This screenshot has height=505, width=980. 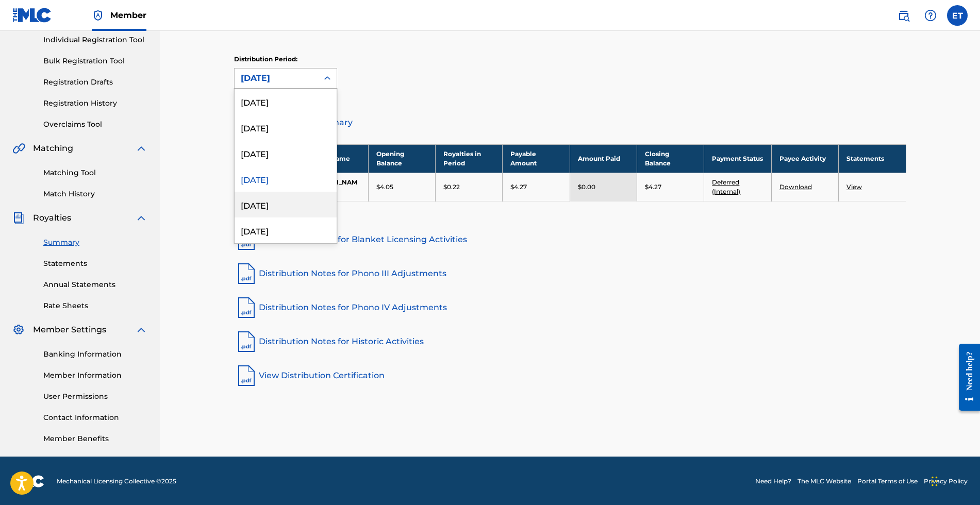 I want to click on a: Match History, so click(x=96, y=194).